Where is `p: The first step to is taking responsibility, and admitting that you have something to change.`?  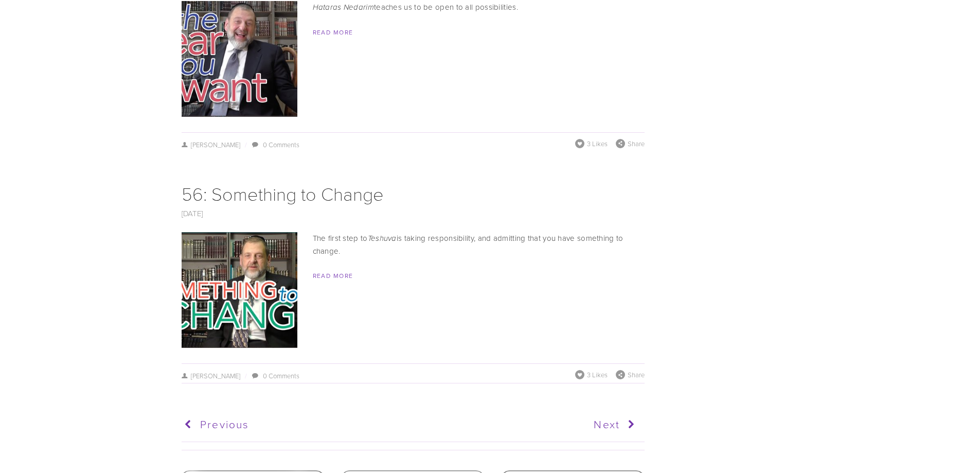 p: The first step to is taking responsibility, and admitting that you have something to change. is located at coordinates (413, 244).